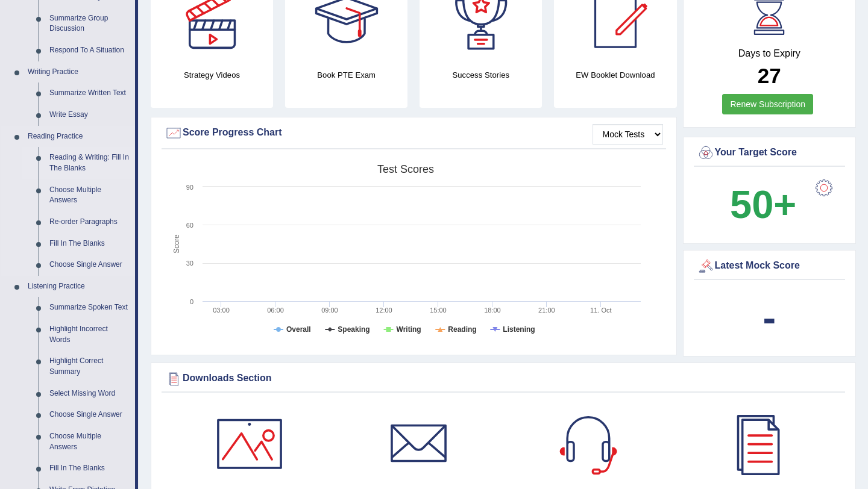 Image resolution: width=868 pixels, height=489 pixels. What do you see at coordinates (89, 366) in the screenshot?
I see `a: Highlight Correct Summary` at bounding box center [89, 366].